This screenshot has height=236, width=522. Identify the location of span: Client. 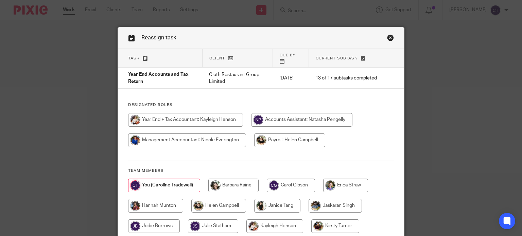
(217, 58).